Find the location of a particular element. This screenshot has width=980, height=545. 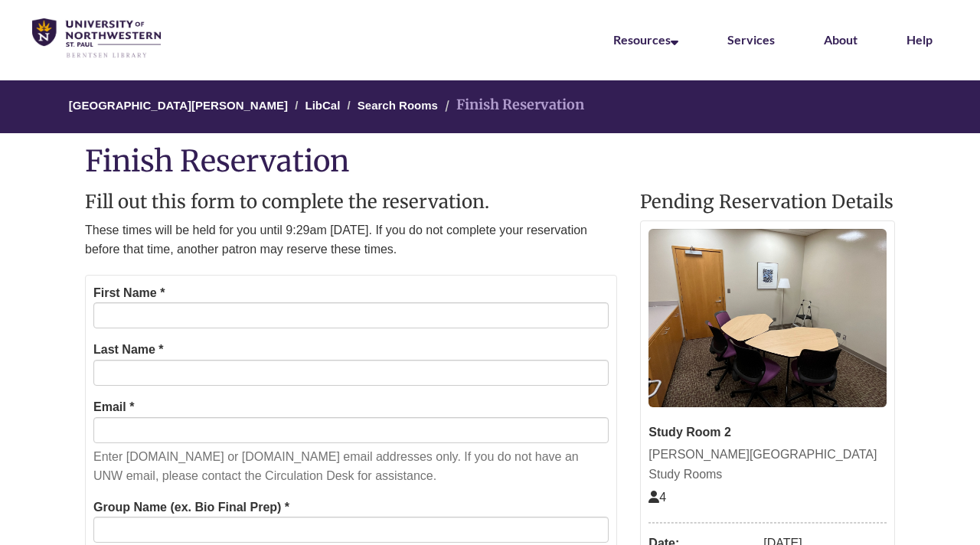

img: UNWSP Library Logo is located at coordinates (96, 38).